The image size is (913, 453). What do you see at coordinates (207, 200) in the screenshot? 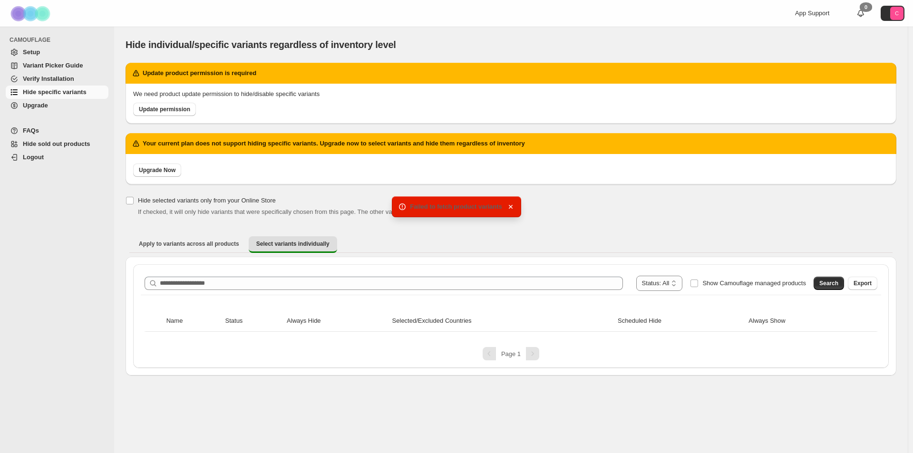
I see `span: Hide selected variants only from your Online Store` at bounding box center [207, 200].